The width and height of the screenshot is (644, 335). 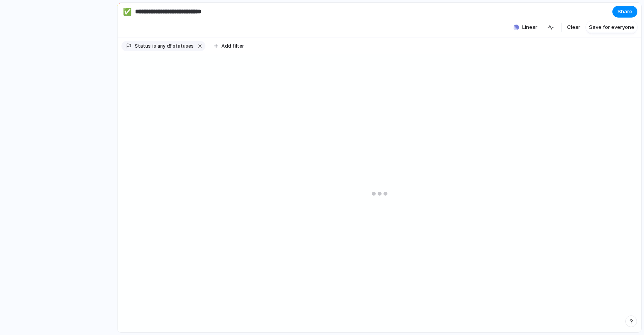 What do you see at coordinates (612, 27) in the screenshot?
I see `span: Save for everyone` at bounding box center [612, 27].